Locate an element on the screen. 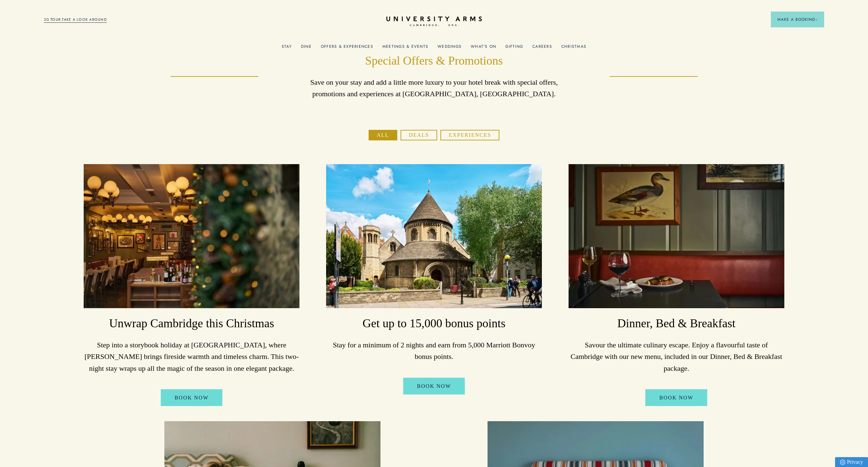  p: Save on your stay and add a little more luxury to your hotel break with special offers, promotion... is located at coordinates (434, 88).